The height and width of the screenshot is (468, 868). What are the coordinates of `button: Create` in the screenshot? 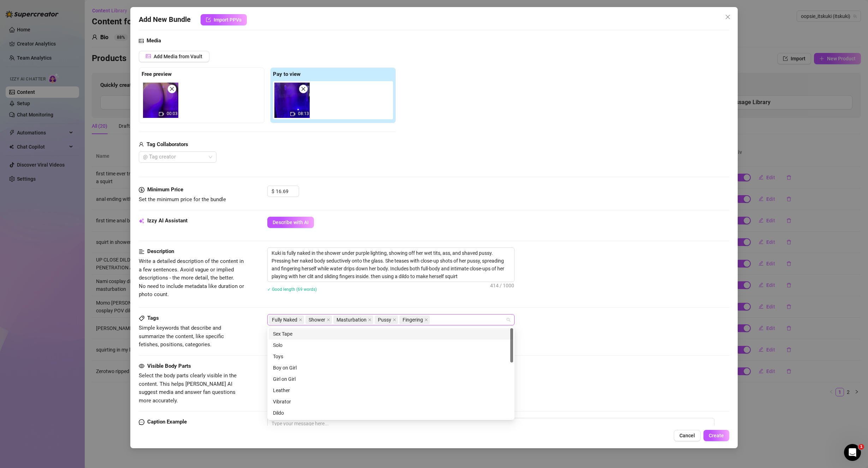 It's located at (716, 435).